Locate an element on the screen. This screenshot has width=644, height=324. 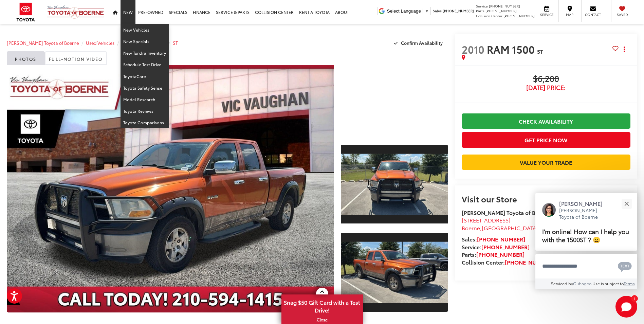
strong: Sales: is located at coordinates (493, 239).